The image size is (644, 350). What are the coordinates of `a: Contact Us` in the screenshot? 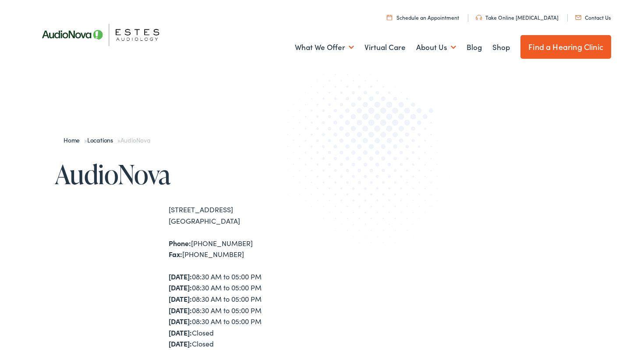 It's located at (593, 17).